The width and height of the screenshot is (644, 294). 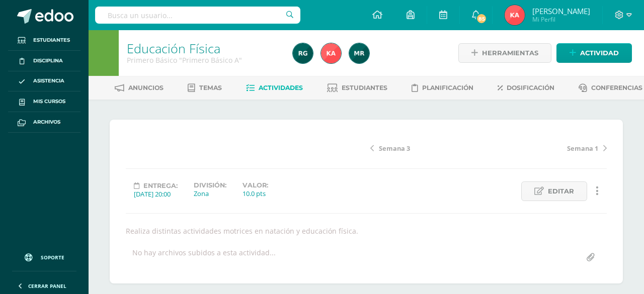 What do you see at coordinates (442, 88) in the screenshot?
I see `a: Planificación` at bounding box center [442, 88].